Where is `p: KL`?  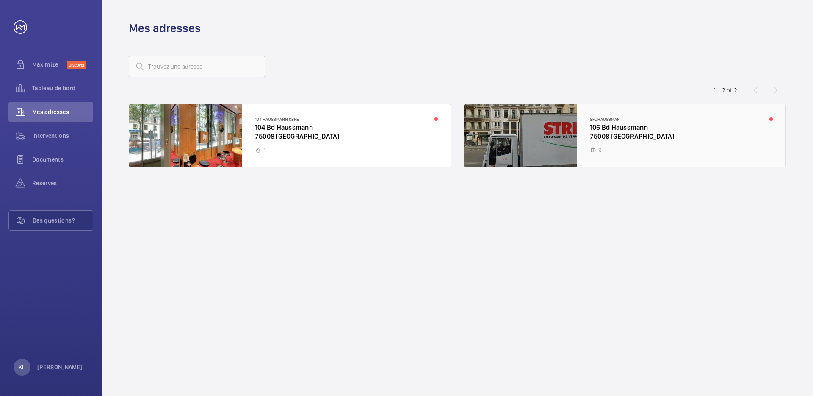 p: KL is located at coordinates (22, 367).